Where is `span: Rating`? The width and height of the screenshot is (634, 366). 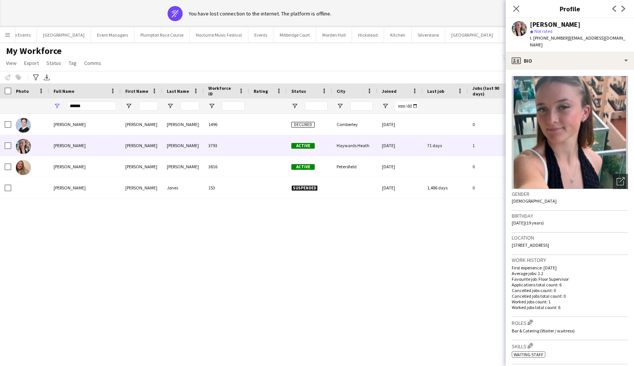
span: Rating is located at coordinates (261, 91).